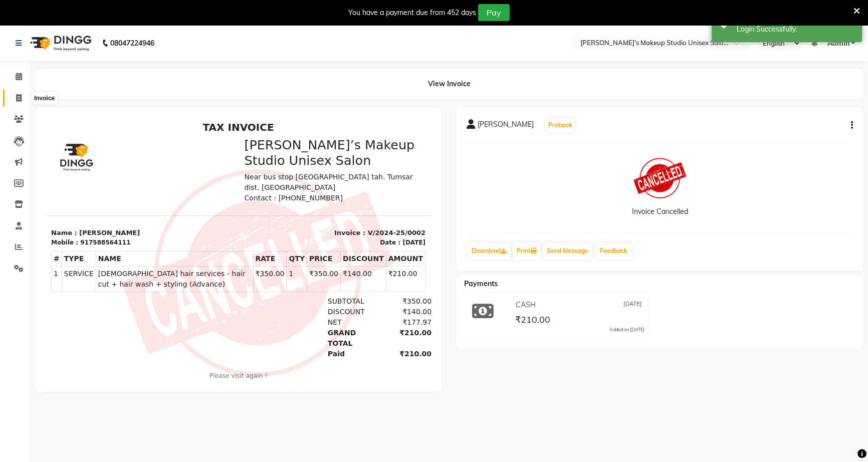 The height and width of the screenshot is (462, 868). Describe the element at coordinates (132, 43) in the screenshot. I see `b: 08047224946` at that location.